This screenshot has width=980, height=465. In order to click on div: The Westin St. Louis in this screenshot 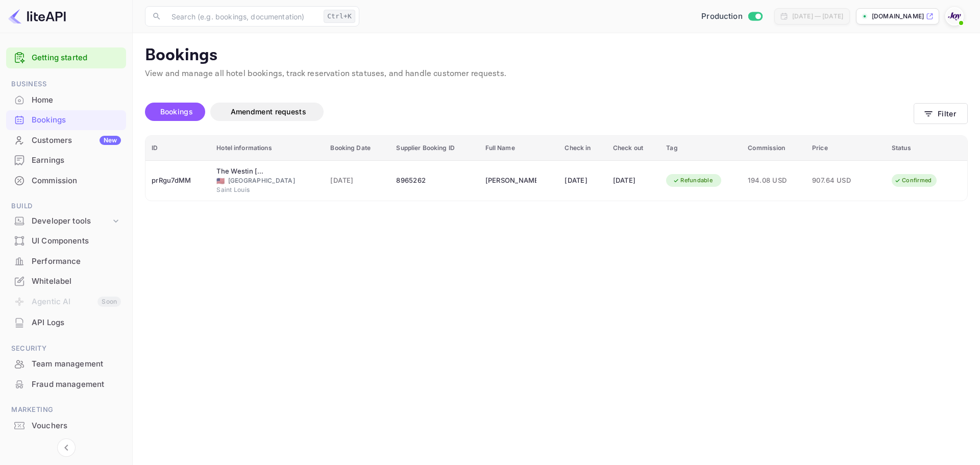, I will do `click(242, 172)`.